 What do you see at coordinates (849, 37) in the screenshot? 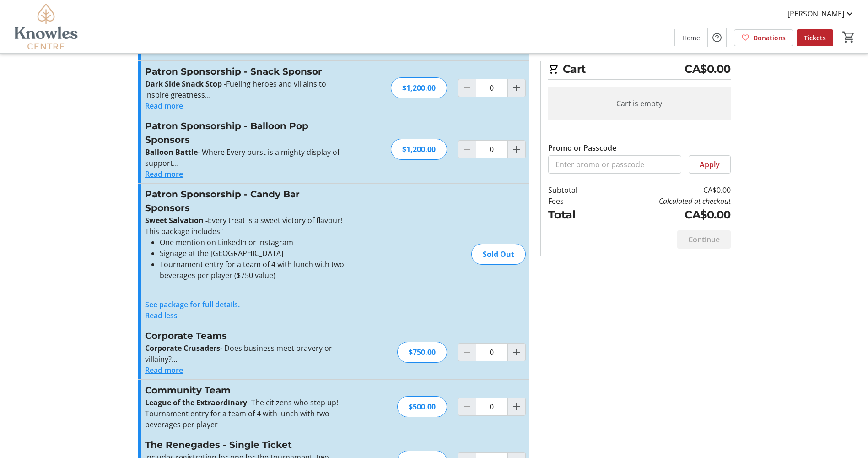
I see `button: Cart` at bounding box center [849, 37].